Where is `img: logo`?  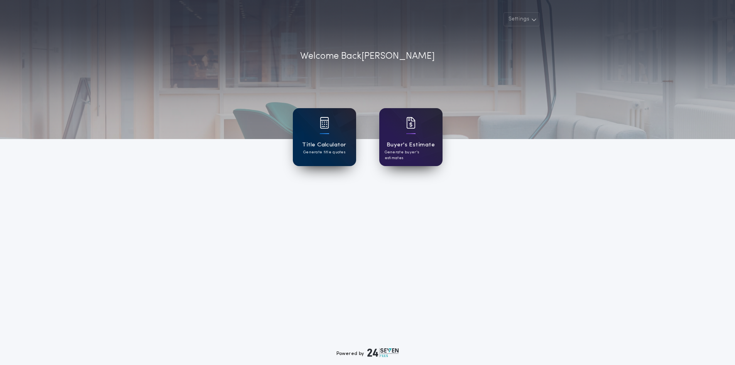
img: logo is located at coordinates (383, 352).